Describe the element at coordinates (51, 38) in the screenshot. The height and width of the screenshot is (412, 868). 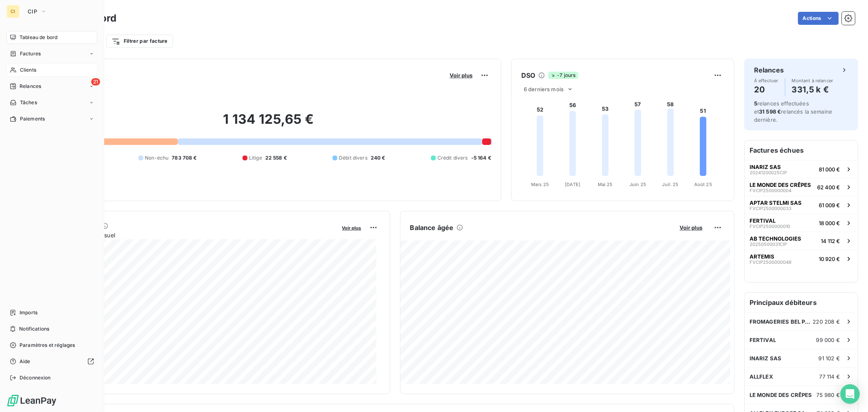
I see `a: Tableau de bord` at that location.